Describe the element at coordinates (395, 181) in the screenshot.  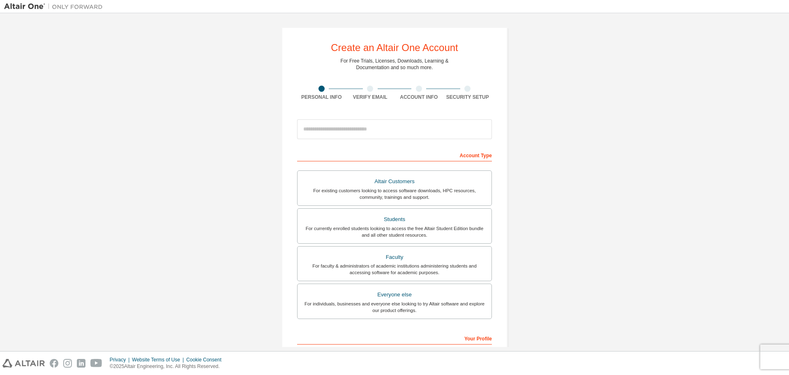
I see `div: Altair Customers` at that location.